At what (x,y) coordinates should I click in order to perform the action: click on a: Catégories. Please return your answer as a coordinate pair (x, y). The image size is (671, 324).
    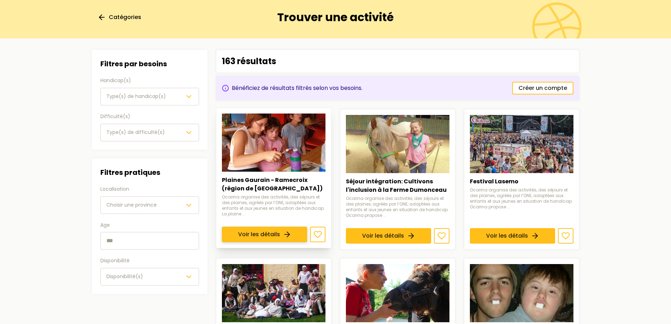
    Looking at the image, I should click on (119, 17).